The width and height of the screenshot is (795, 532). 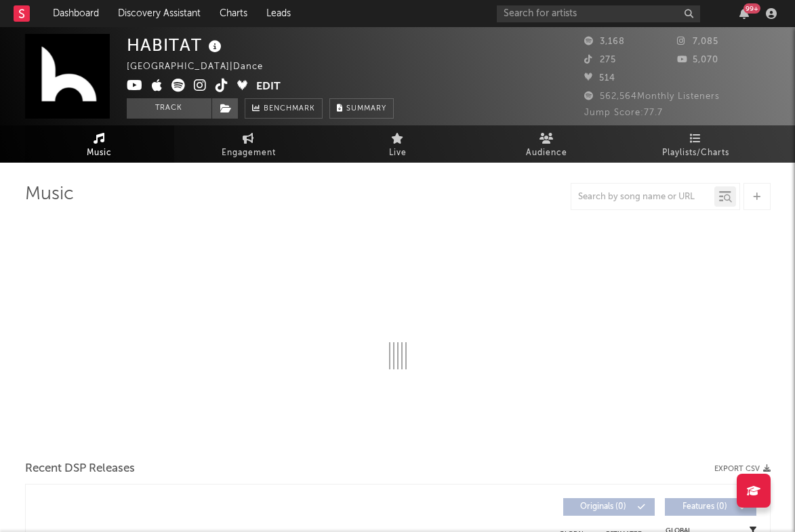 I want to click on span: 514, so click(x=600, y=78).